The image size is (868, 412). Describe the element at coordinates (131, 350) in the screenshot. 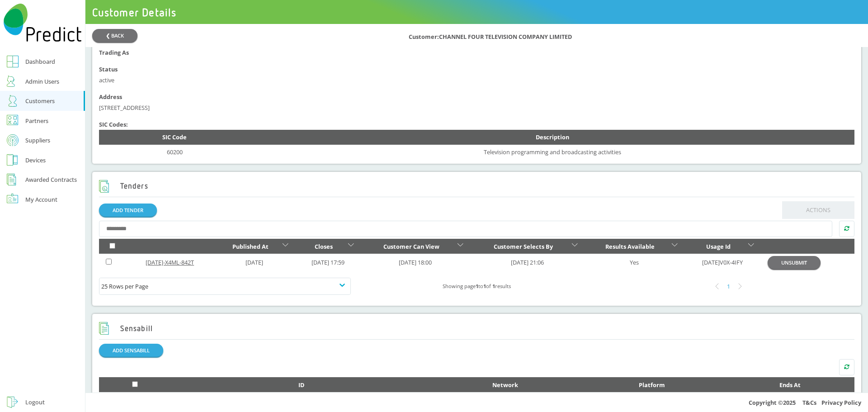

I see `button: ADD SENSABILL` at that location.